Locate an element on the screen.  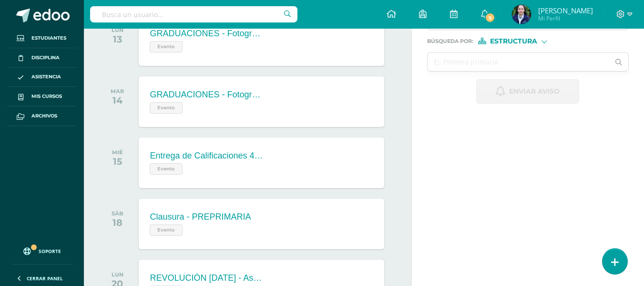
span: 9 is located at coordinates (490, 18).